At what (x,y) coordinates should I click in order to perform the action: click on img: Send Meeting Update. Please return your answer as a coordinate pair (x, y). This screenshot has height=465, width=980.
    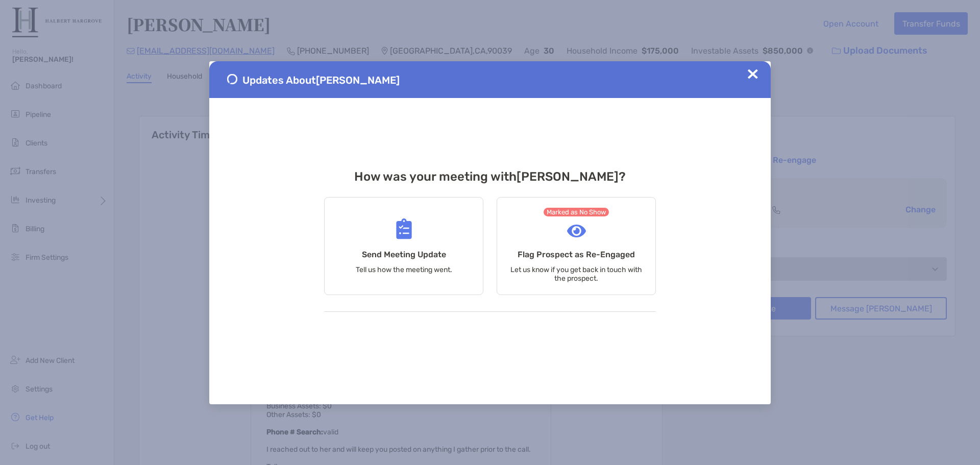
    Looking at the image, I should click on (404, 228).